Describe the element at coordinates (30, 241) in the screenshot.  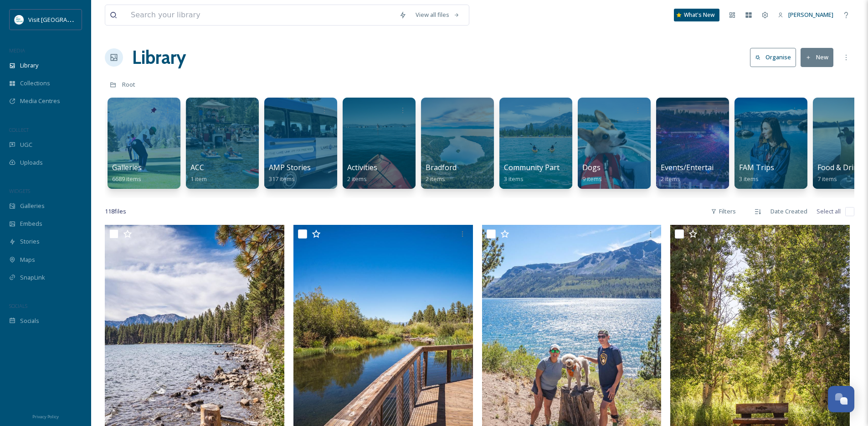
I see `span: Stories` at that location.